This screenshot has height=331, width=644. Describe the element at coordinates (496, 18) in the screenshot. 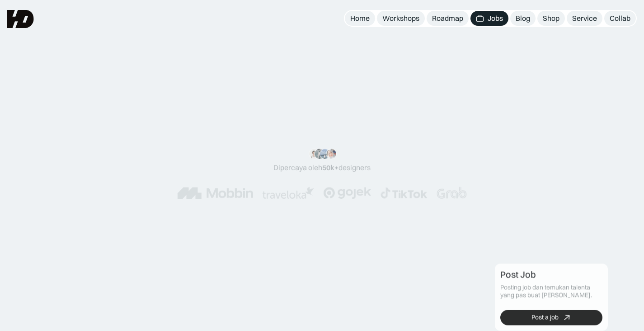

I see `div: Jobs` at that location.